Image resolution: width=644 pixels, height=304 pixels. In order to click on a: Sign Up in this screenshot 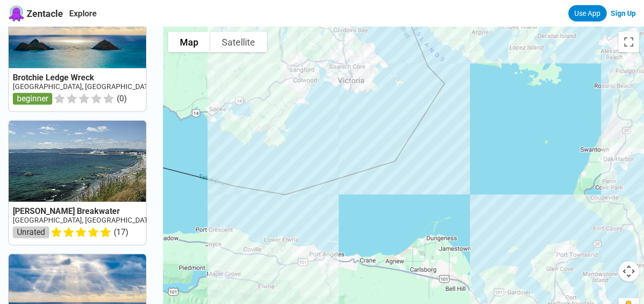, I will do `click(623, 13)`.